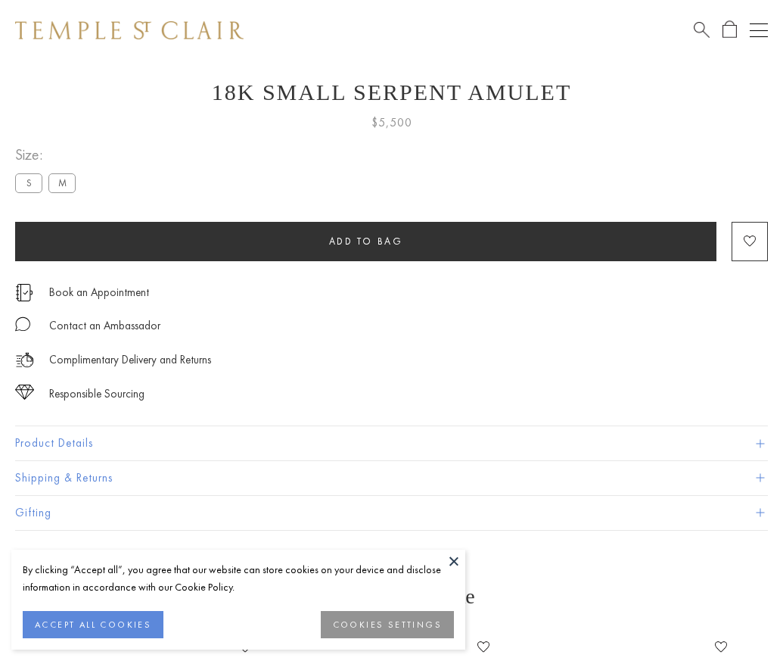 Image resolution: width=783 pixels, height=661 pixels. I want to click on img: MessageIcon-01_2.svg, so click(23, 324).